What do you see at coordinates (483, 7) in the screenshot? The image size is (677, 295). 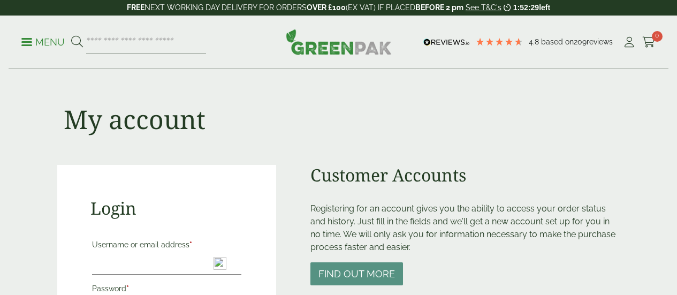 I see `a: See T&C's` at bounding box center [483, 7].